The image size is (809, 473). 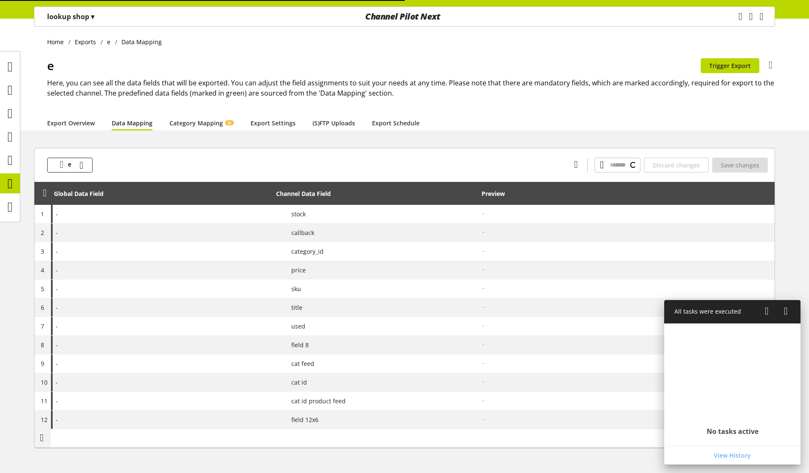 I want to click on a: (S)FTP Uploads, so click(x=334, y=123).